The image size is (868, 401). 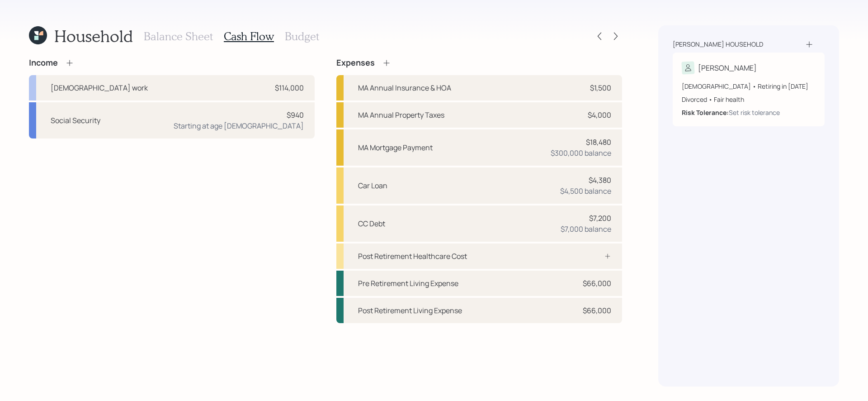 I want to click on div: CC Debt, so click(x=372, y=224).